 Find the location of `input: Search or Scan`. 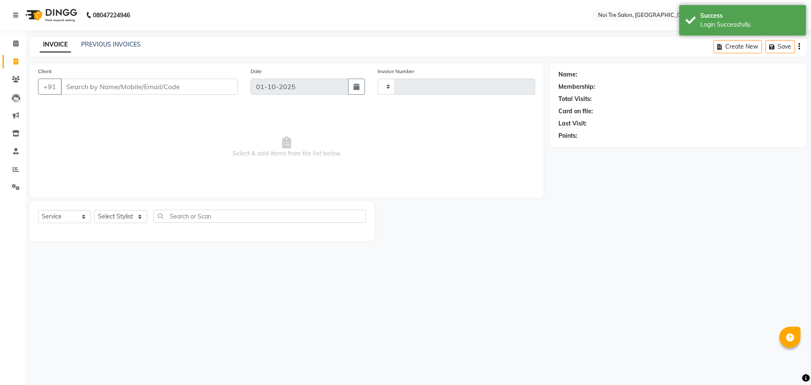

input: Search or Scan is located at coordinates (259, 216).